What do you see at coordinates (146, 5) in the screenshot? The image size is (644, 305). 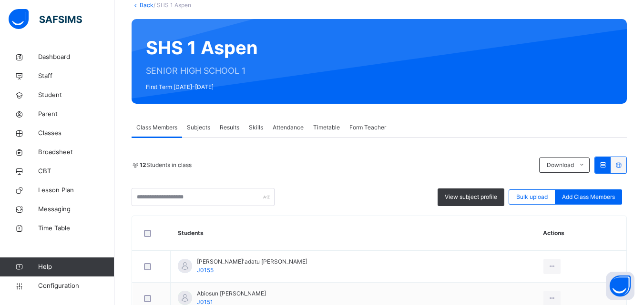 I see `a: Back` at bounding box center [146, 5].